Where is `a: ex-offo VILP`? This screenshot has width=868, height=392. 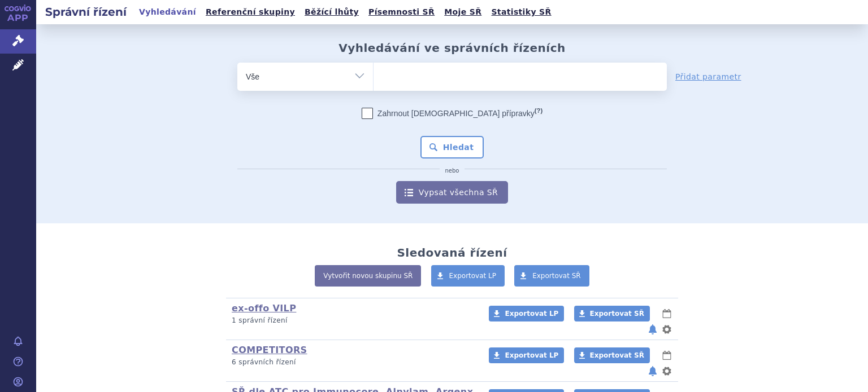
a: ex-offo VILP is located at coordinates (264, 308).